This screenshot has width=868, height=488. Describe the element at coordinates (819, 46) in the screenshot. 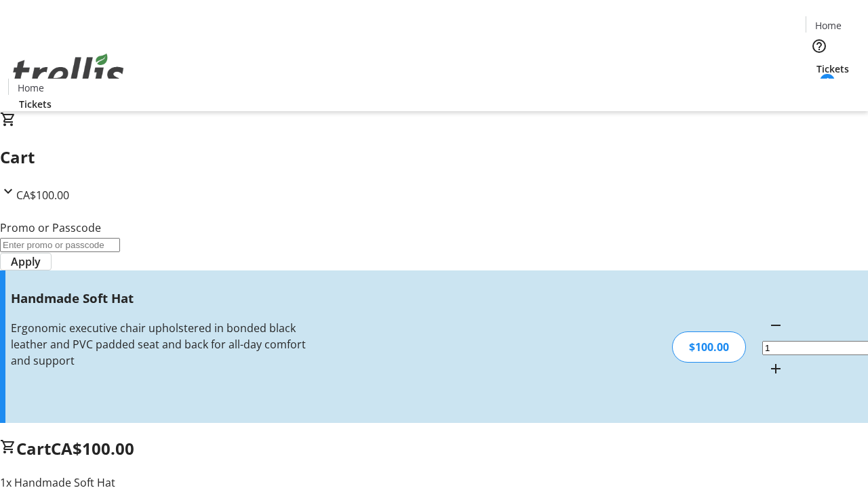

I see `button: Help` at that location.